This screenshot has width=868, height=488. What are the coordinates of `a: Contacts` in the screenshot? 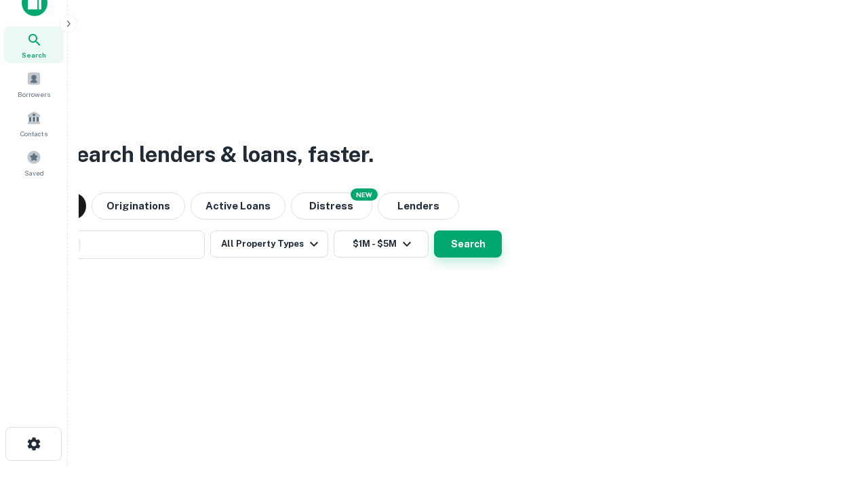 It's located at (34, 123).